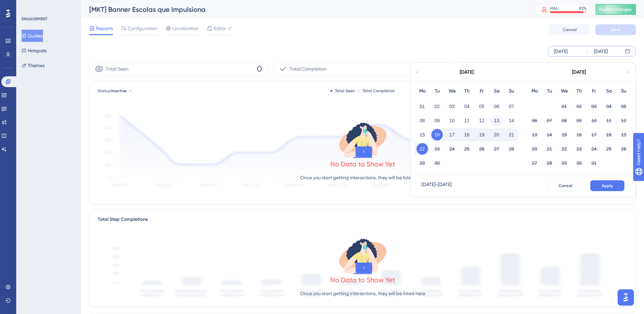 The height and width of the screenshot is (314, 644). What do you see at coordinates (260, 69) in the screenshot?
I see `span: 0` at bounding box center [260, 69].